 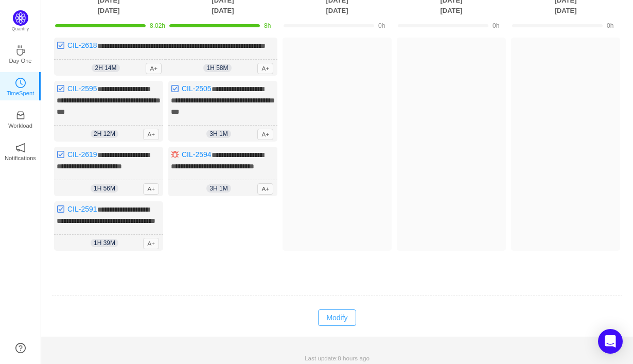 What do you see at coordinates (20, 30) in the screenshot?
I see `p: Quantify` at bounding box center [20, 30].